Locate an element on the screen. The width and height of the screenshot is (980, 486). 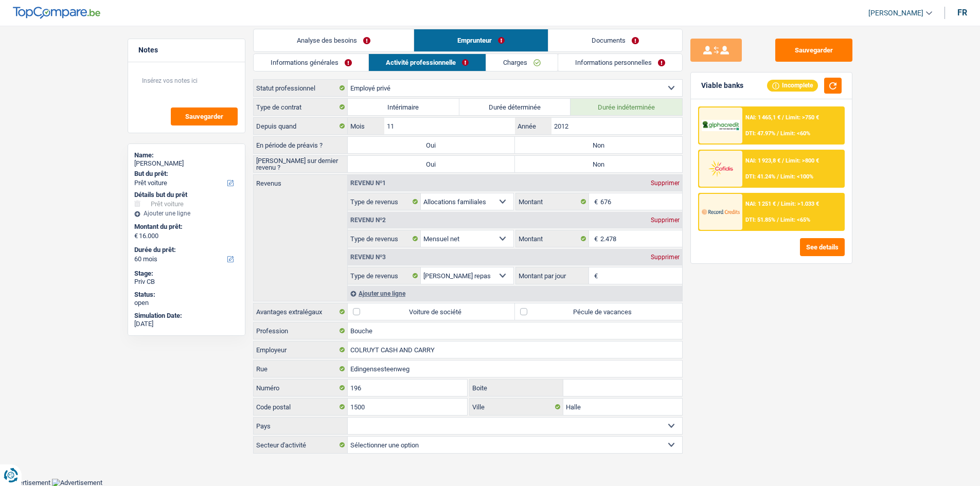
img: Cofidis is located at coordinates (721, 168).